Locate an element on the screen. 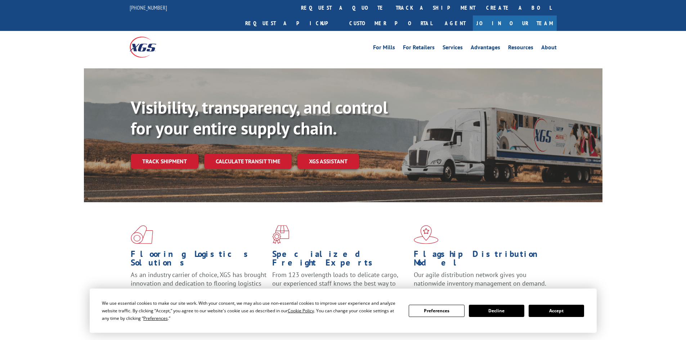 The image size is (686, 340). a: Advantages is located at coordinates (485, 49).